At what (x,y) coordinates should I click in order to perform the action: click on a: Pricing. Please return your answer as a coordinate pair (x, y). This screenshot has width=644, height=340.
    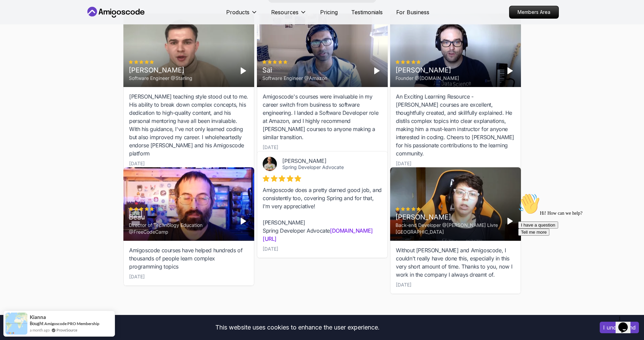
    Looking at the image, I should click on (329, 12).